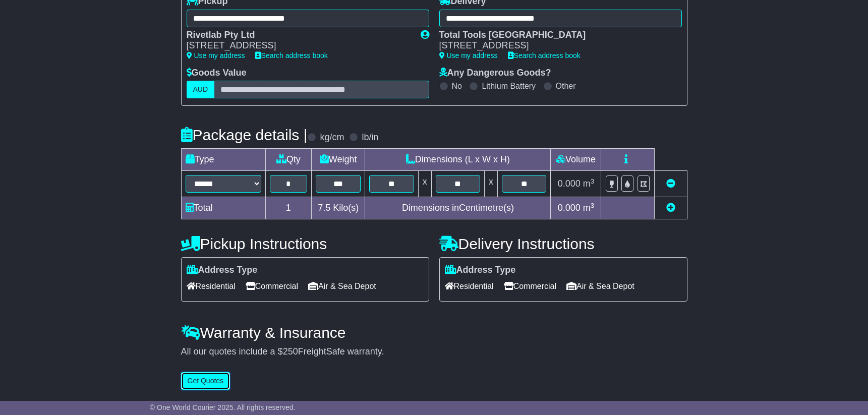 This screenshot has height=415, width=868. Describe the element at coordinates (338, 208) in the screenshot. I see `td: Kilo(s)` at that location.